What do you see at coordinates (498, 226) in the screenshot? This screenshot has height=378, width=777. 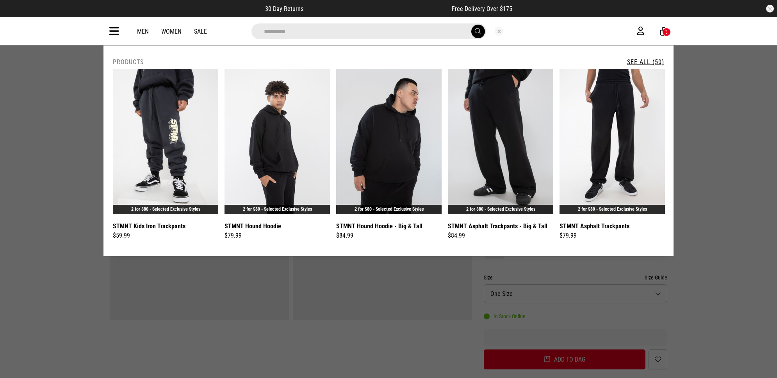 I see `a: STMNT Asphalt Trackpants - Big & Tall` at bounding box center [498, 226].